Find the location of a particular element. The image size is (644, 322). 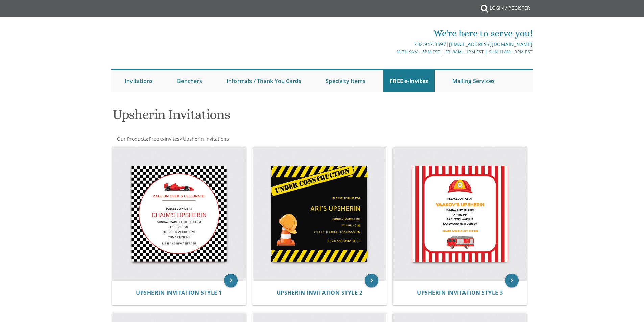

div: M-Th 9am - 5pm EST | Fri 9am - 1pm EST | Sun 11am - 3pm EST is located at coordinates (392, 52).